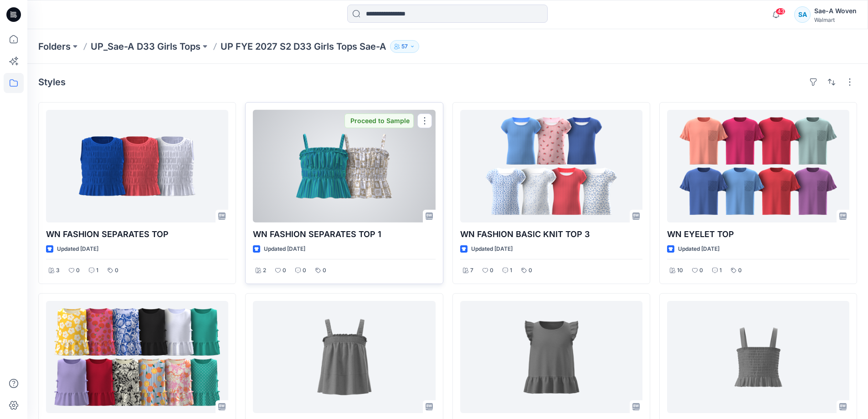 This screenshot has width=868, height=419. Describe the element at coordinates (552, 357) in the screenshot. I see `a: WN TANK 2` at that location.